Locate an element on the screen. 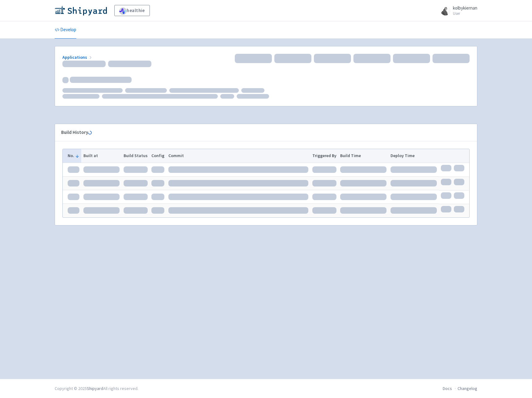 This screenshot has width=532, height=398. a: healthie is located at coordinates (132, 11).